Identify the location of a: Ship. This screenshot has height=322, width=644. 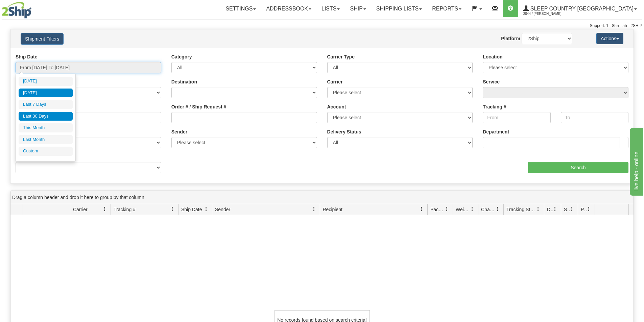
(358, 9).